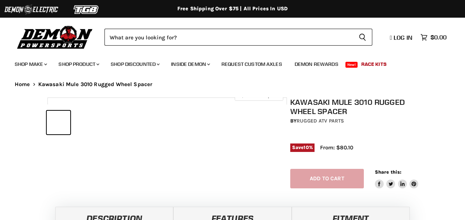 This screenshot has height=220, width=465. I want to click on a: Demon Rewards, so click(317, 64).